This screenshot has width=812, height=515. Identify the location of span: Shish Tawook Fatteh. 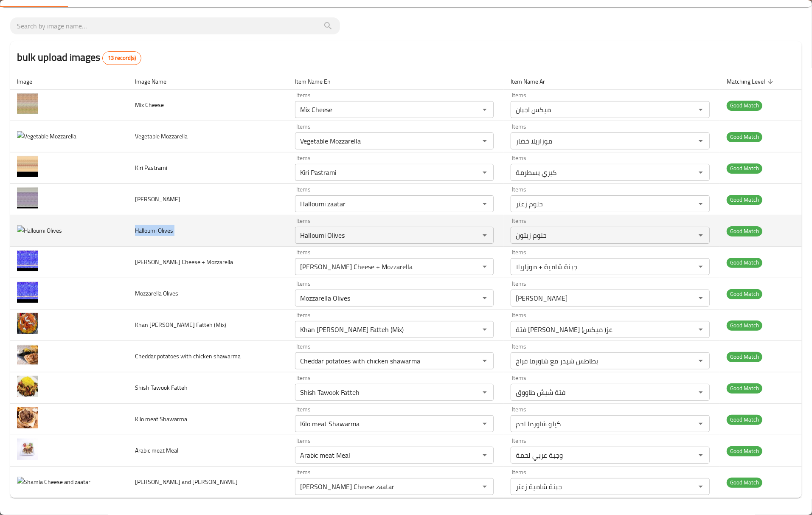
(161, 388).